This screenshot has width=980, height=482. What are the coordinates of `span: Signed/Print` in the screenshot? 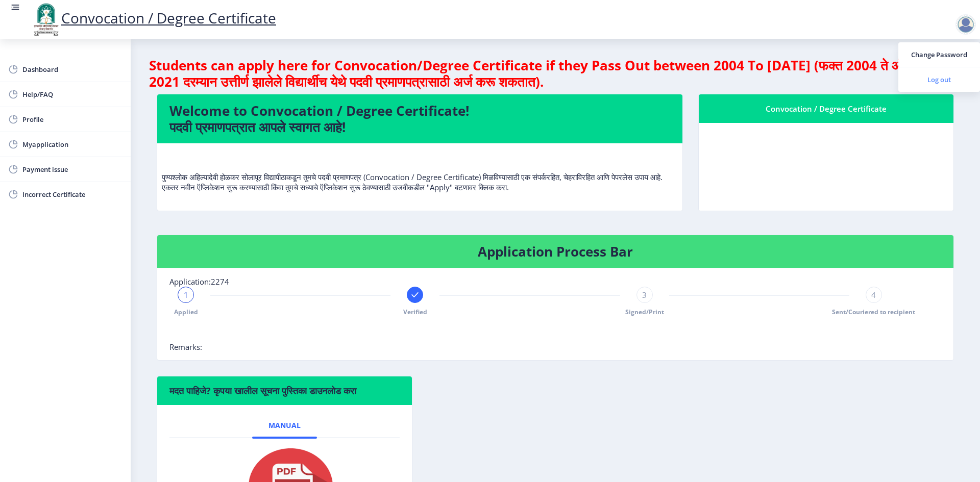 It's located at (645, 312).